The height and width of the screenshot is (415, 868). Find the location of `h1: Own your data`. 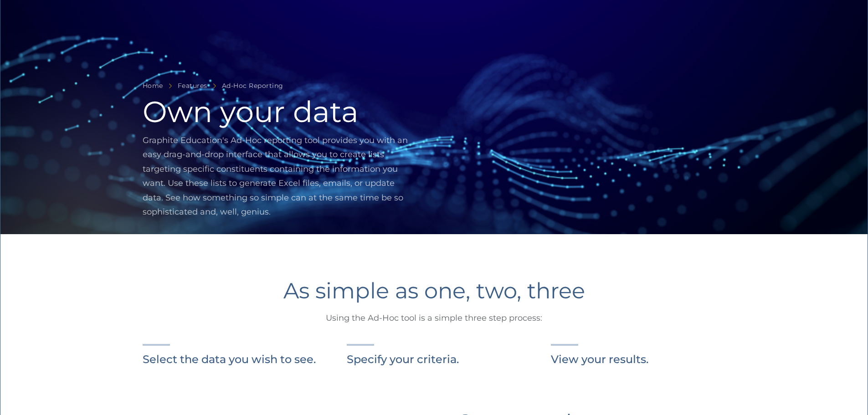

h1: Own your data is located at coordinates (251, 112).